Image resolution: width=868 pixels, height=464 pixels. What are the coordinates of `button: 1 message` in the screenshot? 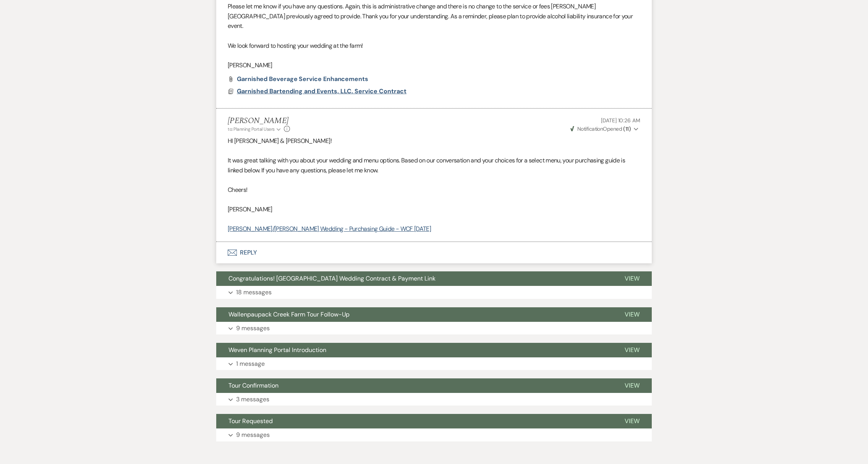 It's located at (434, 364).